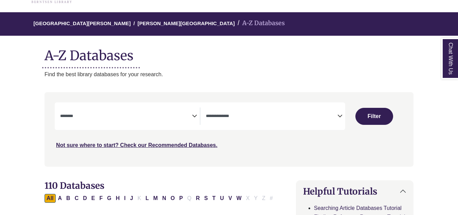  Describe the element at coordinates (160, 197) in the screenshot. I see `div: Alpha-list to filter by first letter of database name` at that location.